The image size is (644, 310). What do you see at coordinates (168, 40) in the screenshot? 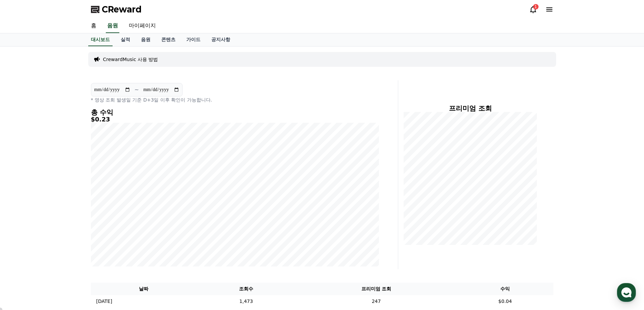
I see `a: 콘텐츠` at bounding box center [168, 40].